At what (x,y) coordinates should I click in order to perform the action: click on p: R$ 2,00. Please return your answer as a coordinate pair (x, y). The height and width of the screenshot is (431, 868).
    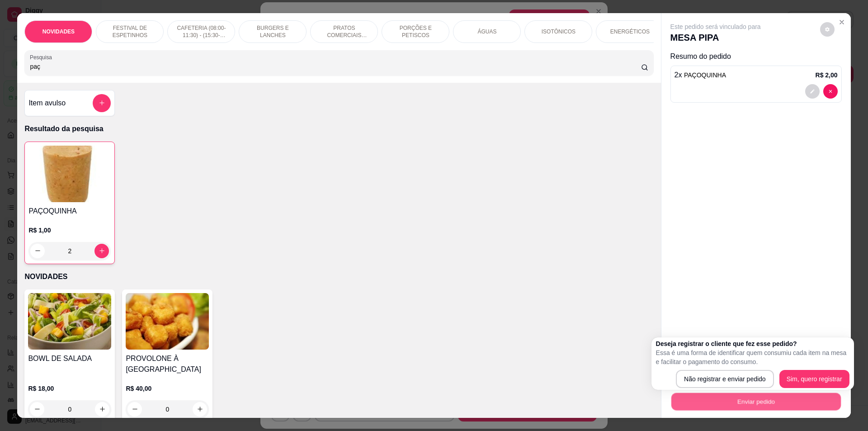
    Looking at the image, I should click on (826, 75).